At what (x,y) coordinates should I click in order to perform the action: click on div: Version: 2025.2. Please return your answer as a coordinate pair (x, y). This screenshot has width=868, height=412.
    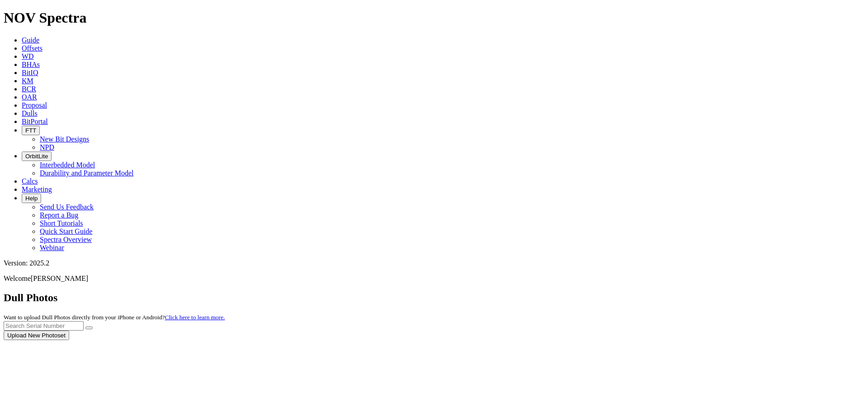
    Looking at the image, I should click on (434, 263).